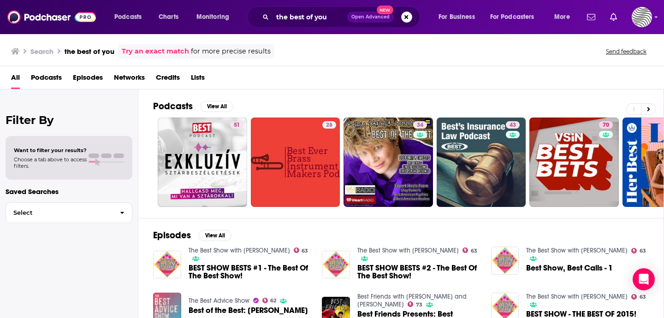  Describe the element at coordinates (513, 125) in the screenshot. I see `span: 43` at that location.